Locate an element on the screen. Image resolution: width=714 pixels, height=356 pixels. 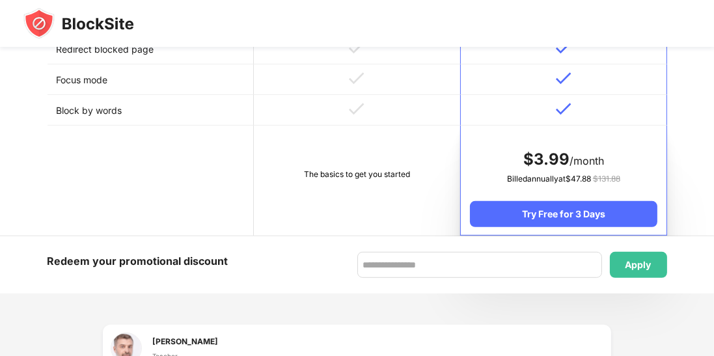
span: $ 131.88 is located at coordinates (606, 178).